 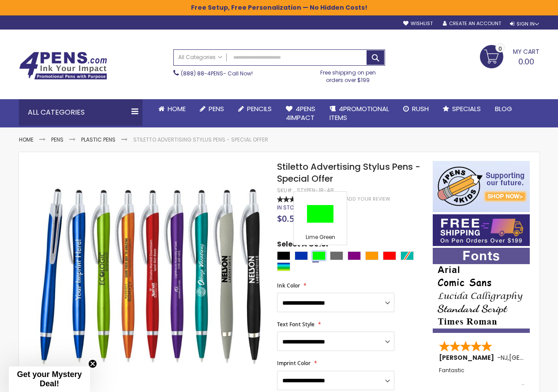 I want to click on a: Plastic Pens, so click(x=98, y=139).